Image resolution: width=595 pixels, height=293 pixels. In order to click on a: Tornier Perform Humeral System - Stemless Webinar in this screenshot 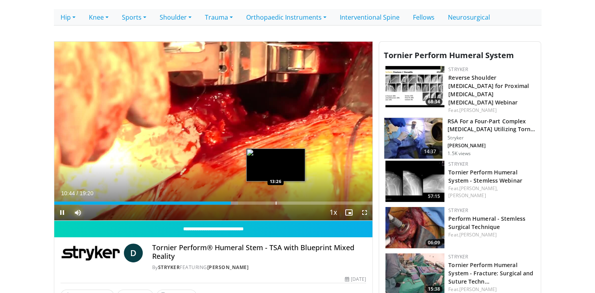, I will do `click(485, 177)`.